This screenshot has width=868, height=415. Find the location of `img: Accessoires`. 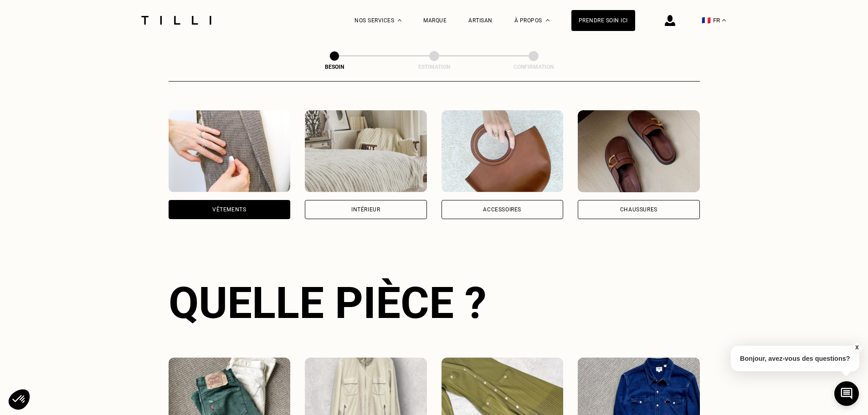

img: Accessoires is located at coordinates (503, 152).